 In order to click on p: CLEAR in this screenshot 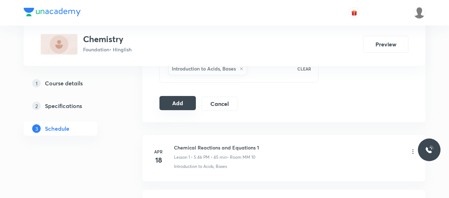, I will do `click(304, 69)`.